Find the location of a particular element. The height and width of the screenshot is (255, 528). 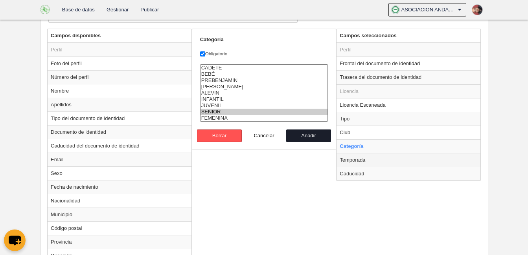

option: BENJAMIN is located at coordinates (264, 87).